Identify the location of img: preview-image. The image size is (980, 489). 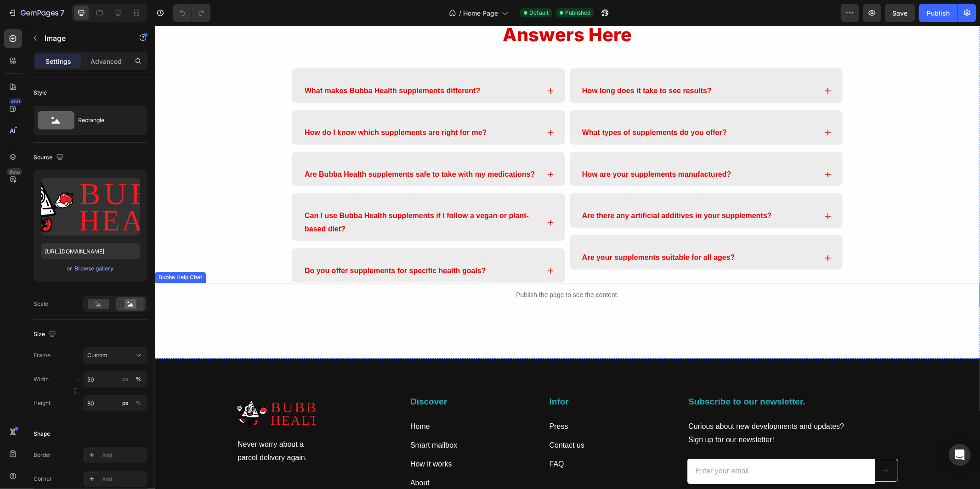
(91, 207).